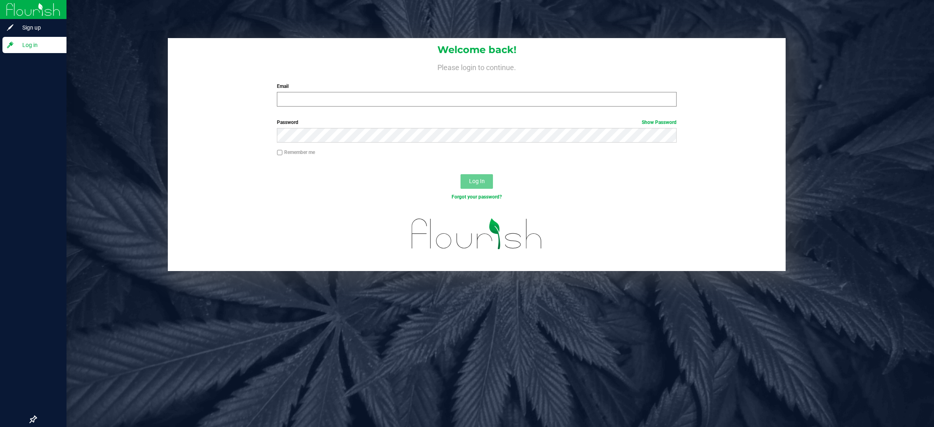 The height and width of the screenshot is (427, 934). I want to click on h1: Welcome back!, so click(477, 50).